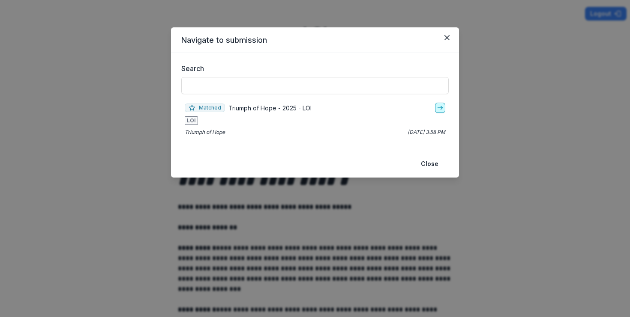 The width and height of the screenshot is (630, 317). Describe the element at coordinates (315, 40) in the screenshot. I see `header: Navigate to submission` at that location.